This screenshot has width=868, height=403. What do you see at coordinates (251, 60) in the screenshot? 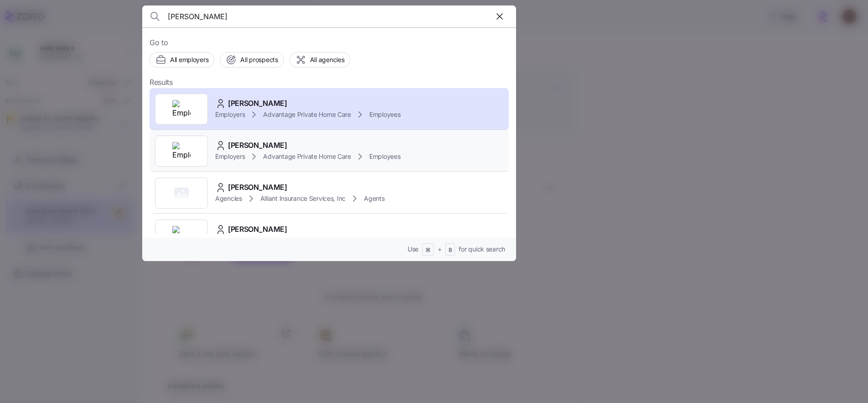
I see `button: All prospects` at bounding box center [251, 60].